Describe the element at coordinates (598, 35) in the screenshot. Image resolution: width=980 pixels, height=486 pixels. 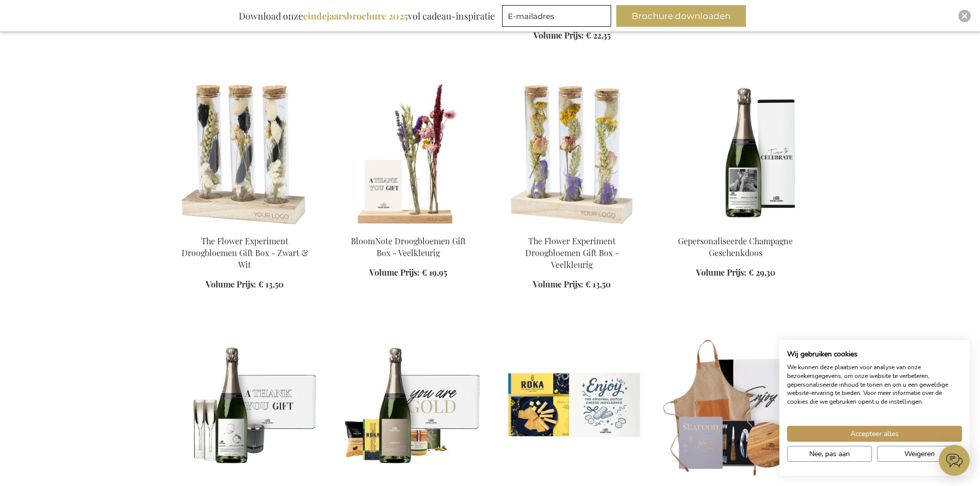
I see `span: € 22,35` at that location.